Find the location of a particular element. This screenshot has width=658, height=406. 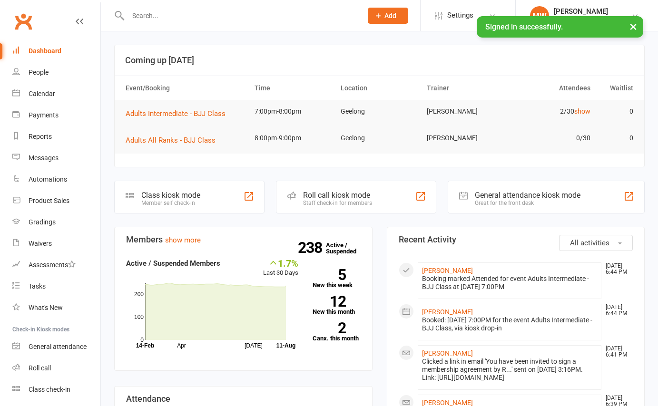

a: 2Canx. this month is located at coordinates (336, 332).